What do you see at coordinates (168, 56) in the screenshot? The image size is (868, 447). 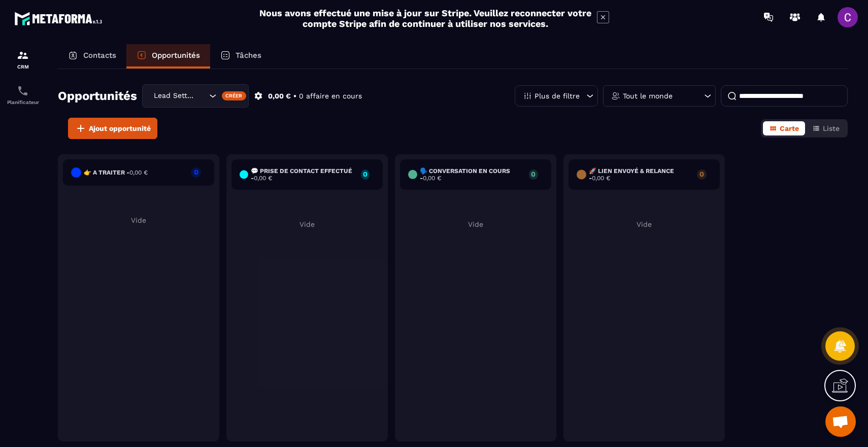 I see `a: Opportunités` at bounding box center [168, 56].